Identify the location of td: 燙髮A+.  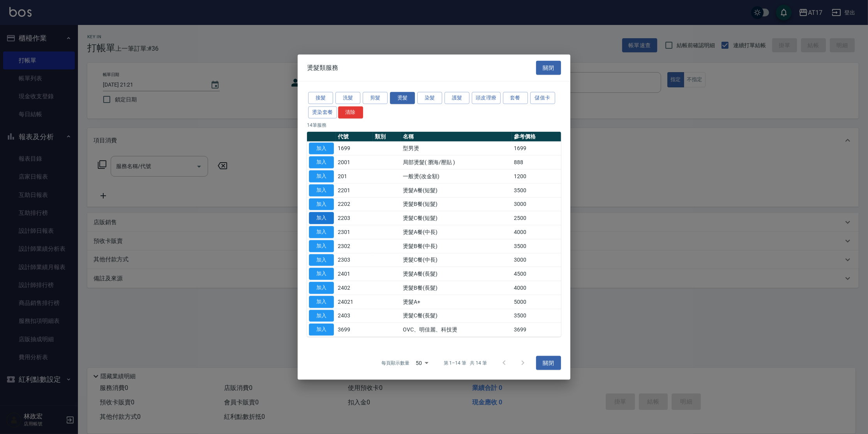
(456, 302).